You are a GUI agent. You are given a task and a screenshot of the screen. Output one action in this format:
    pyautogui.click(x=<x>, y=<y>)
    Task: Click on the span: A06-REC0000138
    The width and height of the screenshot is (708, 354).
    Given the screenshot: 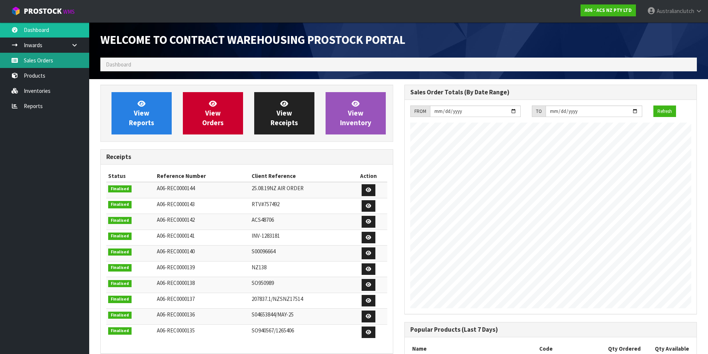 What is the action you would take?
    pyautogui.click(x=176, y=283)
    